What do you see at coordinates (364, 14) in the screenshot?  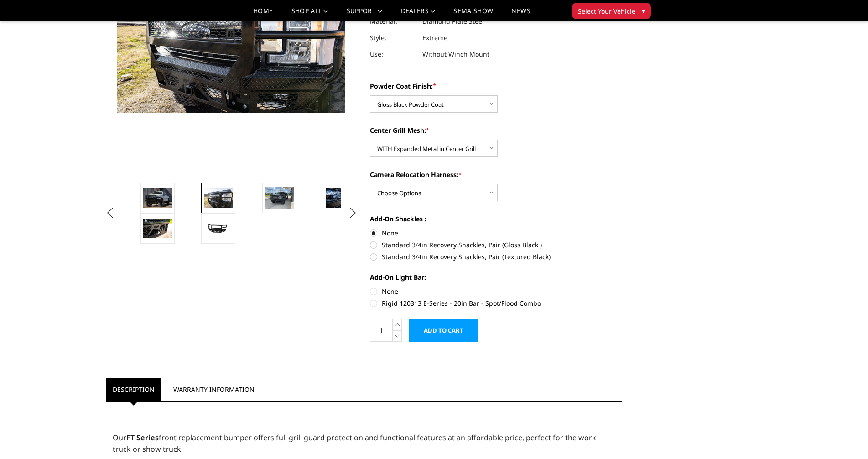 I see `a: Support` at bounding box center [364, 14].